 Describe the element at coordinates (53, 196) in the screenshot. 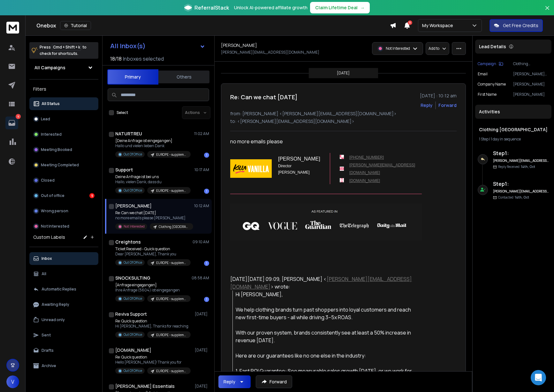

I see `p: Out of office` at that location.